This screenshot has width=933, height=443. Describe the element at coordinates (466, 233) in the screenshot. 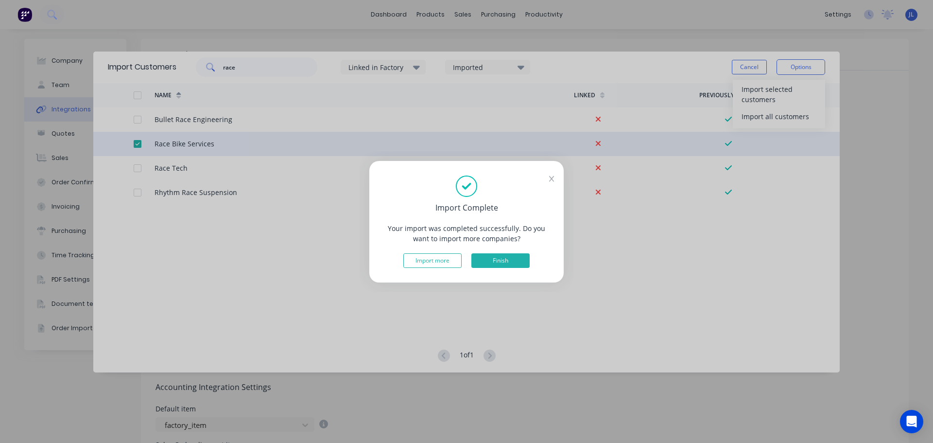

I see `div: Your import was completed successfully. Do you want to import more companies?` at that location.